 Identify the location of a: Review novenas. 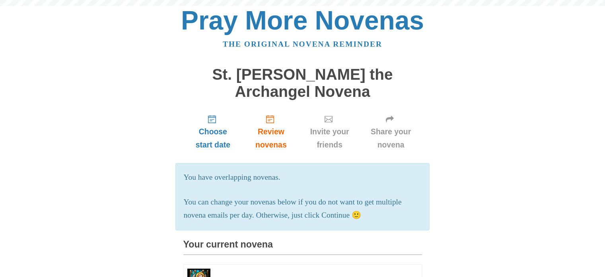
(271, 131).